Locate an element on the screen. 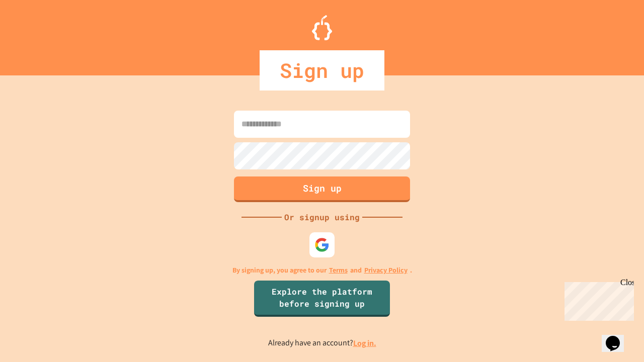 Image resolution: width=644 pixels, height=362 pixels. a: Terms is located at coordinates (338, 270).